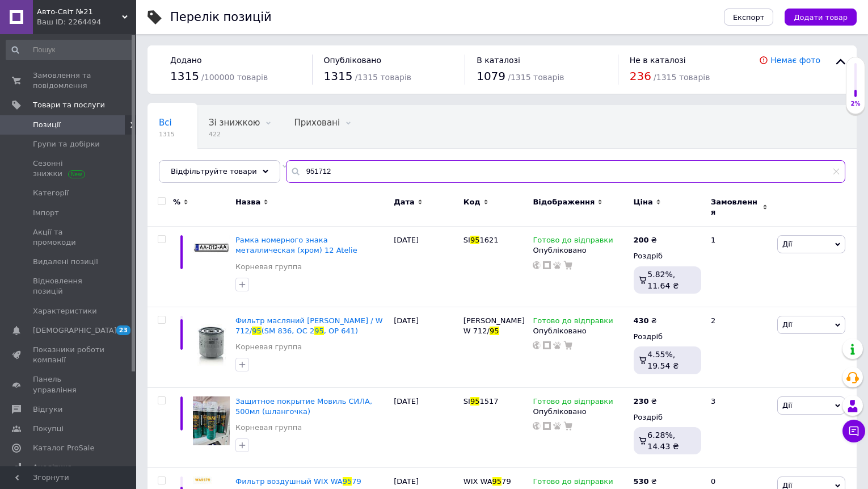  What do you see at coordinates (223, 171) in the screenshot?
I see `div: Не показуються в Каталозі ProSale` at bounding box center [223, 171].